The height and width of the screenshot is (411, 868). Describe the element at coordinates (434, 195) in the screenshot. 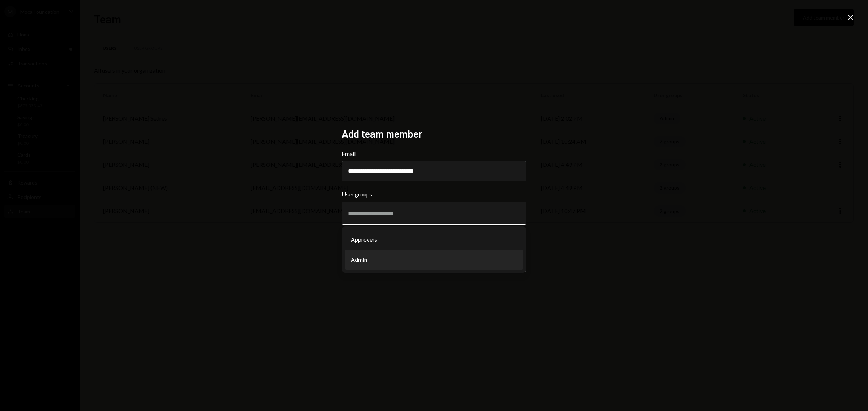

I see `label: User groups` at that location.